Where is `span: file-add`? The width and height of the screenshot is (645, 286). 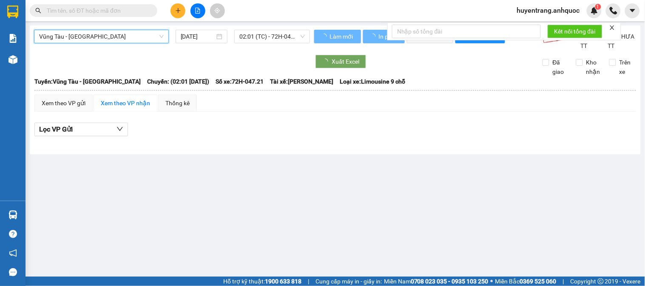 span: file-add is located at coordinates (198, 11).